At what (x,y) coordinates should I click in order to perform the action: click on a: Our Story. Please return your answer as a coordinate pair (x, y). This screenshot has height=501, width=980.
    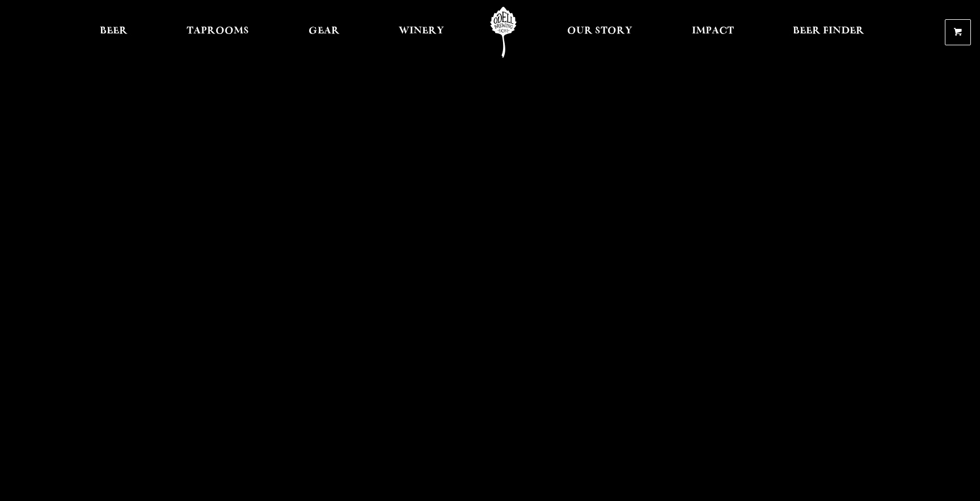
    Looking at the image, I should click on (599, 32).